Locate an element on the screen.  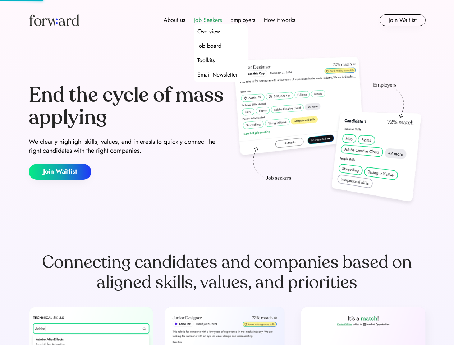
div: Job board is located at coordinates (209, 46).